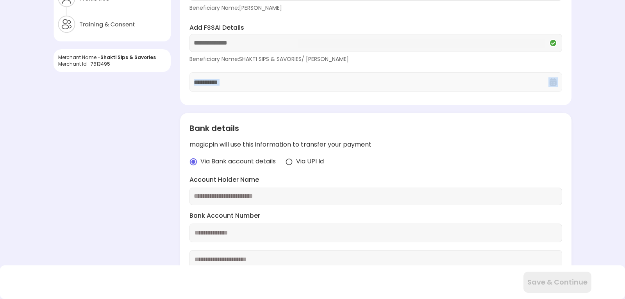 The height and width of the screenshot is (299, 625). What do you see at coordinates (376, 180) in the screenshot?
I see `label: Account Holder Name` at bounding box center [376, 180].